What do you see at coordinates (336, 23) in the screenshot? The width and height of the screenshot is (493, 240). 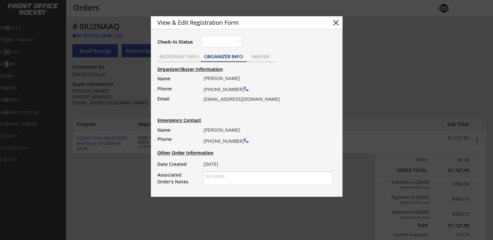 I see `button: close` at bounding box center [336, 23].